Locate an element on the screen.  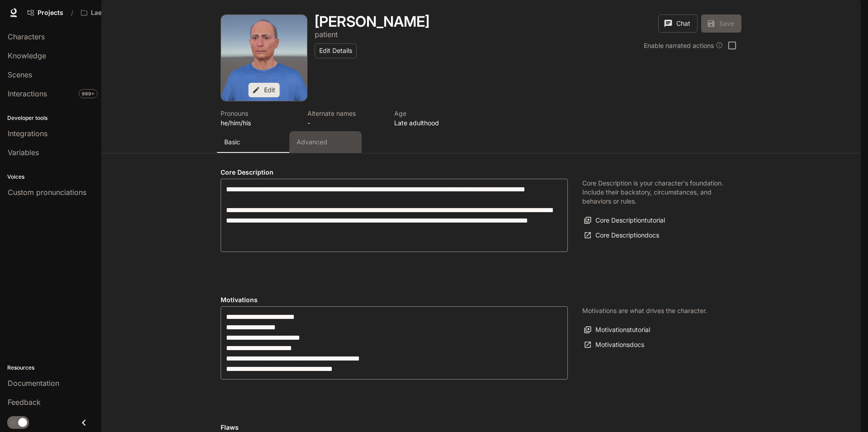
button: Chat is located at coordinates (677, 24).